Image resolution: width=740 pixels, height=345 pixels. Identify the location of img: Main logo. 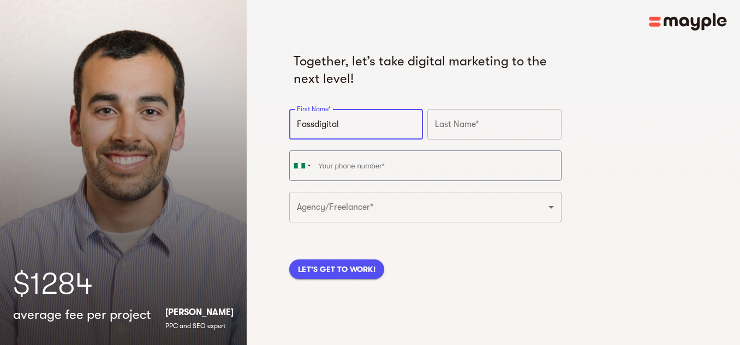
(687, 22).